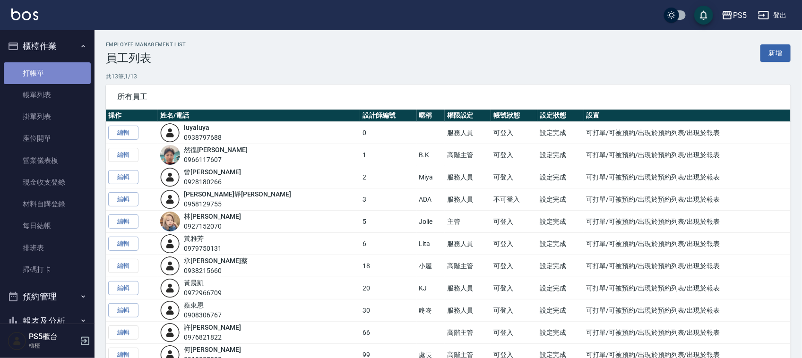  I want to click on td: 0, so click(388, 133).